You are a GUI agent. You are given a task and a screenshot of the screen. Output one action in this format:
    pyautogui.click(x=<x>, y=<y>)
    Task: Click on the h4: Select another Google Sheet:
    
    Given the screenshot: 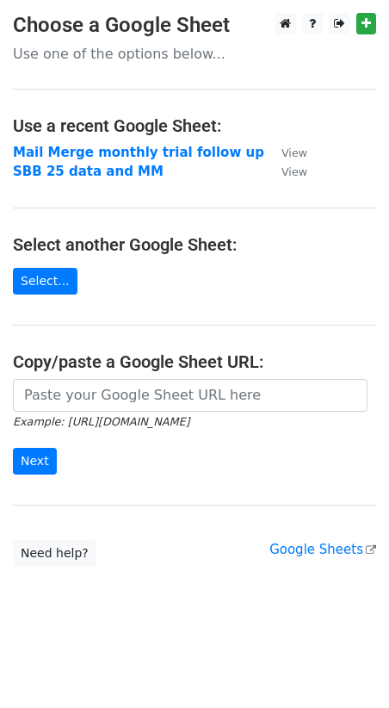 What is the action you would take?
    pyautogui.click(x=195, y=244)
    